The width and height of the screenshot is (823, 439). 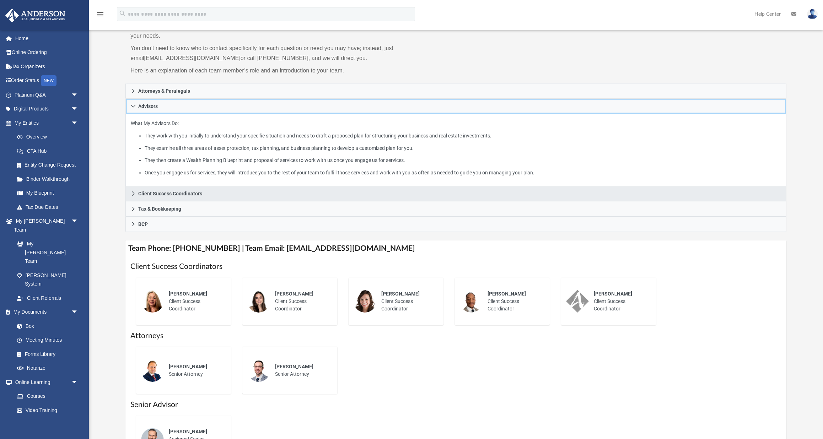 I want to click on a: Online Ordering, so click(x=47, y=53).